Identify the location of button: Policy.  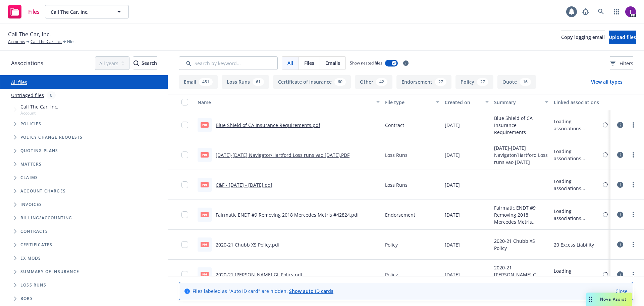
(474, 82).